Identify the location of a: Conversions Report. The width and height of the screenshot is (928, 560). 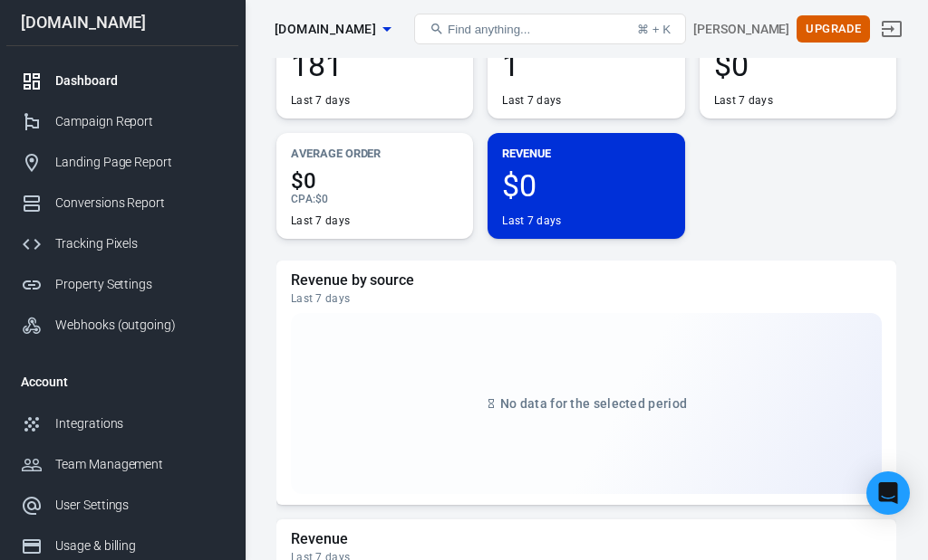
(123, 203).